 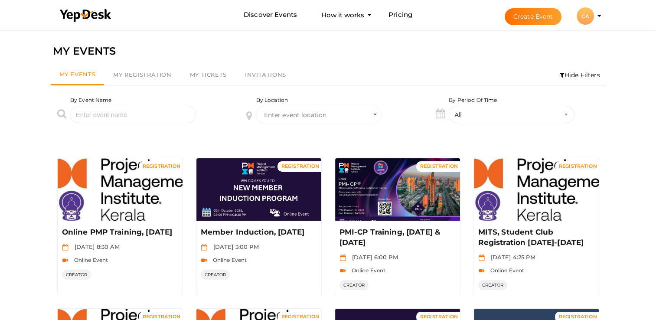 What do you see at coordinates (78, 74) in the screenshot?
I see `span: My Events` at bounding box center [78, 74].